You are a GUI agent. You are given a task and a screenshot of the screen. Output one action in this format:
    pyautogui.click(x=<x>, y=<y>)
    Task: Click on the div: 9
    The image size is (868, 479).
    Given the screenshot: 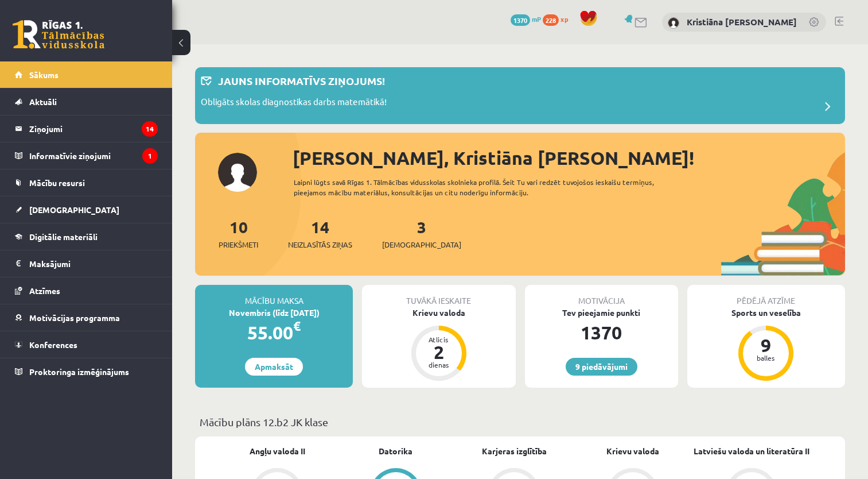 What is the action you would take?
    pyautogui.click(x=766, y=345)
    